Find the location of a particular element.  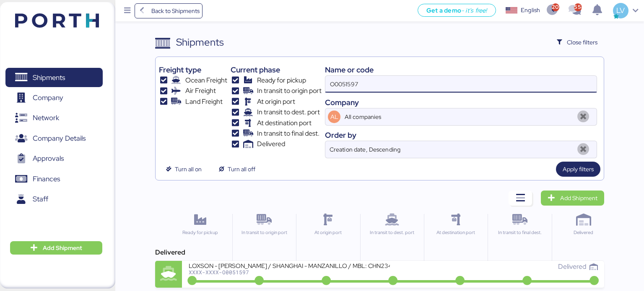

a: Staff is located at coordinates (54, 199).